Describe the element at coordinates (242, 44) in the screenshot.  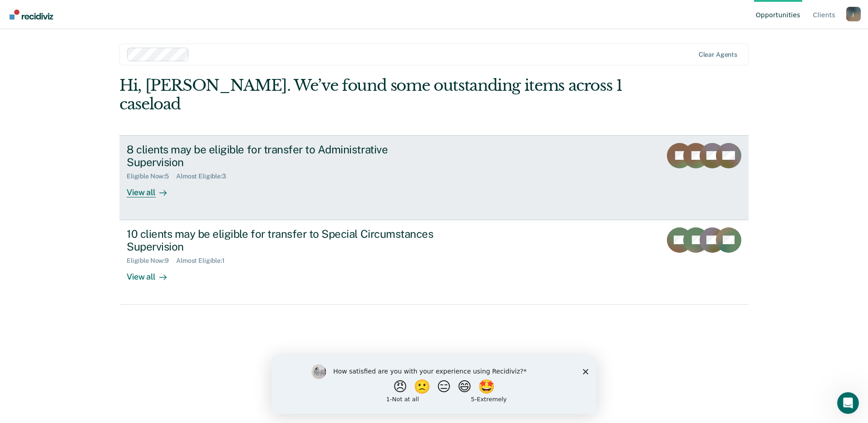
I see `div: 5 - Extremely` at that location.